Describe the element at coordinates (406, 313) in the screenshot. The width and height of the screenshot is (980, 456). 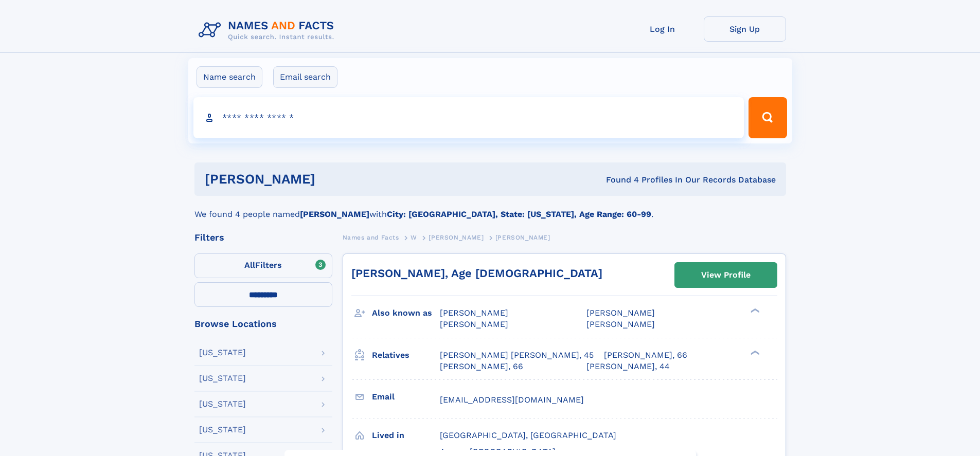
I see `h3: Also known as` at that location.